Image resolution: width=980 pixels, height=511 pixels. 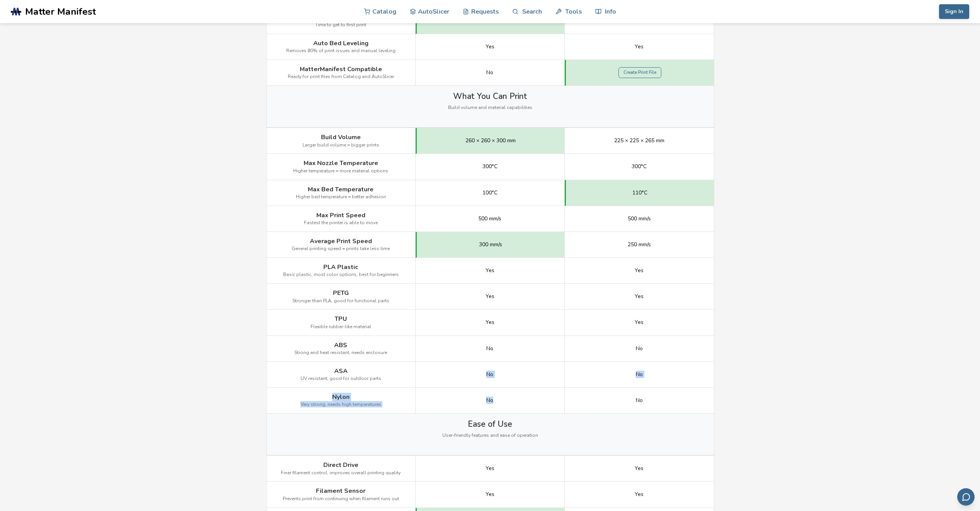 What do you see at coordinates (340, 137) in the screenshot?
I see `span: Build Volume` at bounding box center [340, 137].